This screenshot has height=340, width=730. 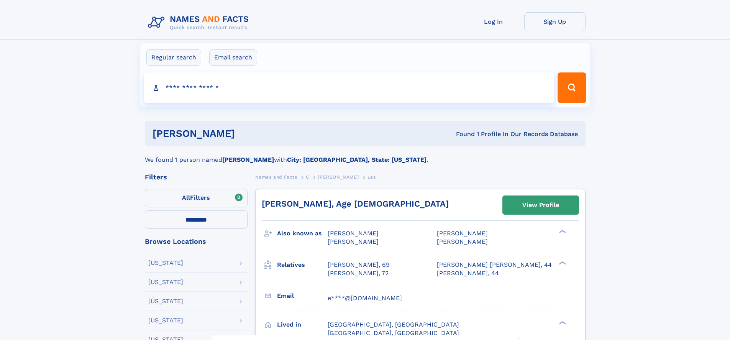 What do you see at coordinates (200, 23) in the screenshot?
I see `img: Logo Names and Facts` at bounding box center [200, 23].